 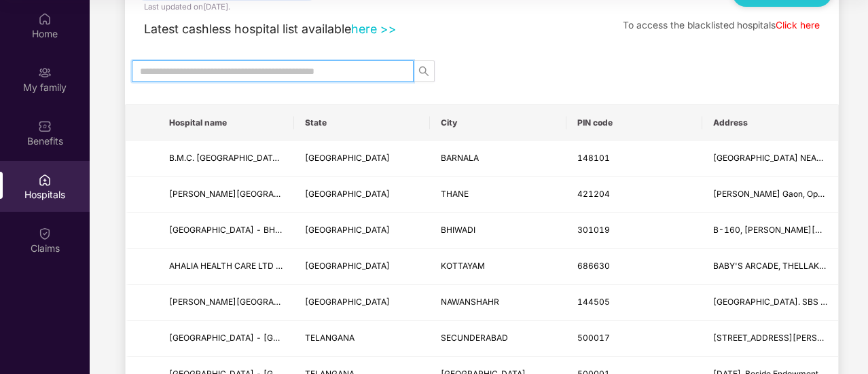 What do you see at coordinates (771, 159) in the screenshot?
I see `td: HANDIAYA ROAD NEAR D MART` at bounding box center [771, 159].